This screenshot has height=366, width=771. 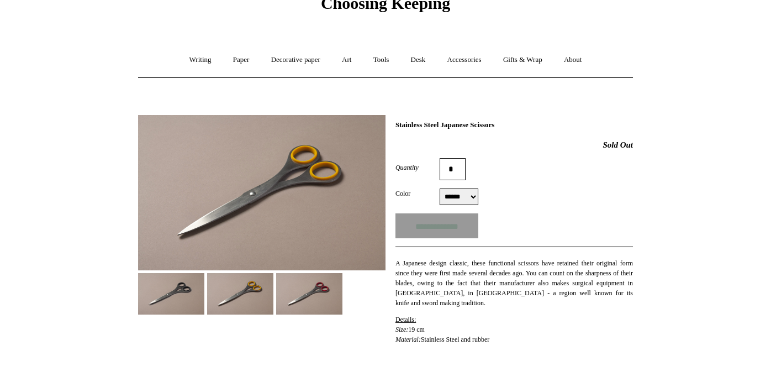 I want to click on p: 19 cm Stainless Steel and rubber, so click(x=514, y=334).